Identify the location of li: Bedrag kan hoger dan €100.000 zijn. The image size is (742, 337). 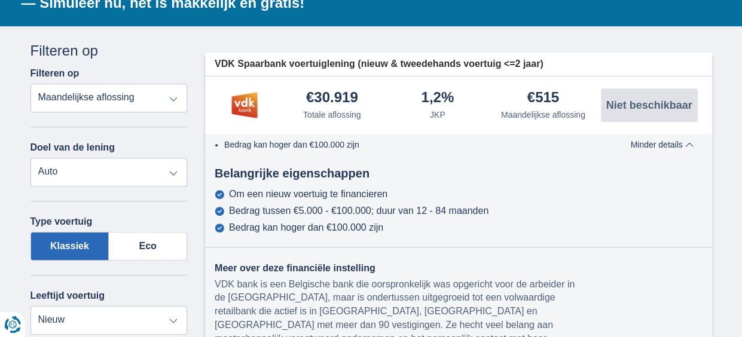
(408, 145).